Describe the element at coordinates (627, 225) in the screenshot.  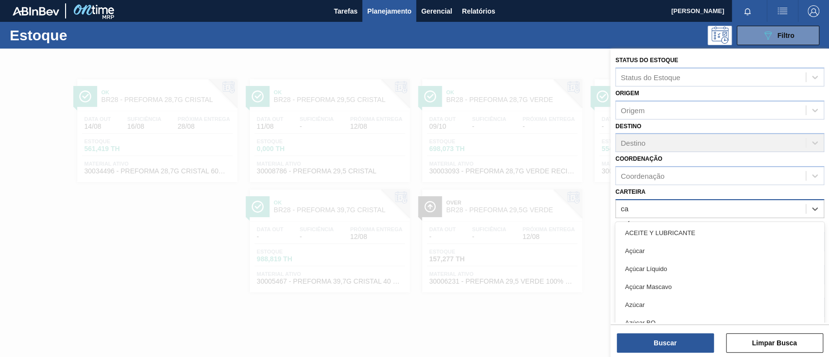
I see `label: Família` at that location.